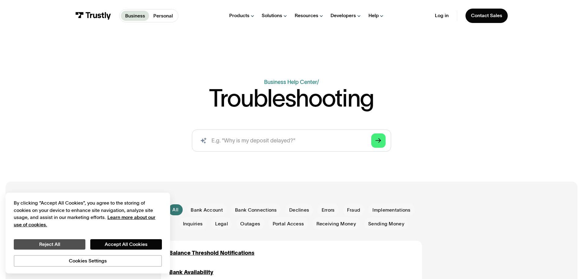 Image resolution: width=583 pixels, height=279 pixels. What do you see at coordinates (299, 210) in the screenshot?
I see `span: Declines` at bounding box center [299, 210].